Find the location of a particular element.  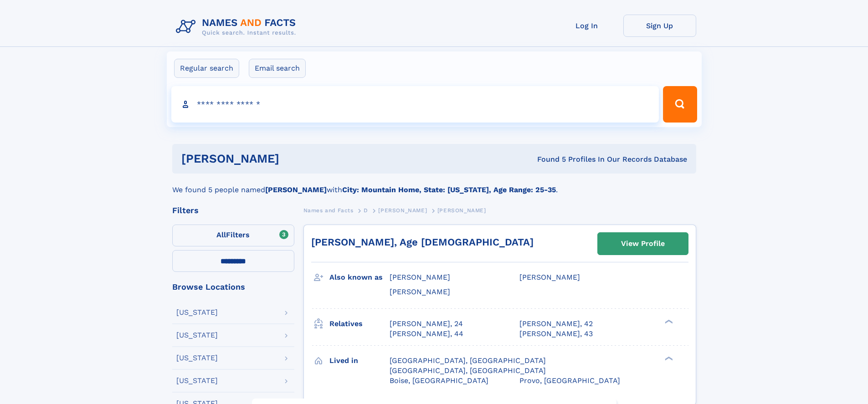

input: search input is located at coordinates (415, 104).